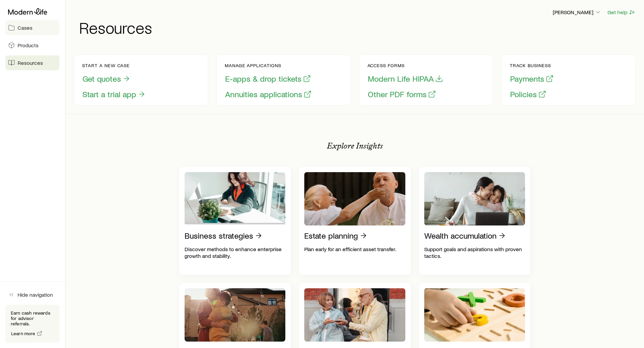 This screenshot has width=644, height=348. Describe the element at coordinates (355, 249) in the screenshot. I see `p: Plan early for an efficient asset transfer.` at that location.